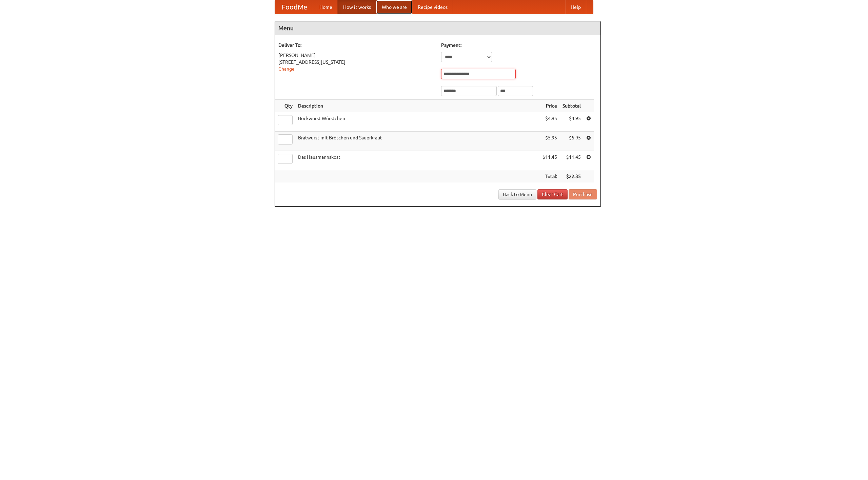 The image size is (868, 480). I want to click on th: Subtotal, so click(572, 106).